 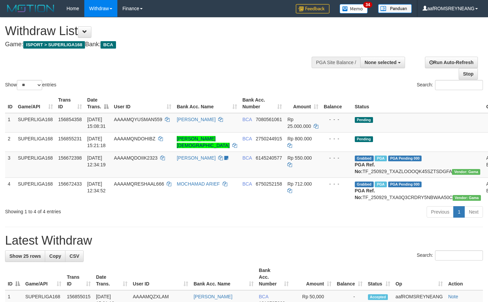 I want to click on span: AAAAMQDOIIK2323, so click(x=135, y=158).